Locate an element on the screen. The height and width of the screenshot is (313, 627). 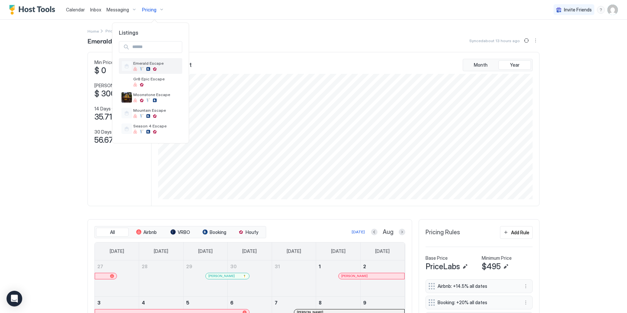
span: Season 4 Escape is located at coordinates (157, 126).